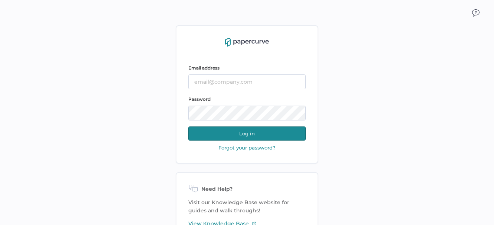 The image size is (494, 225). Describe the element at coordinates (193, 189) in the screenshot. I see `img: need-help-icon.d526b9f7.svg` at that location.